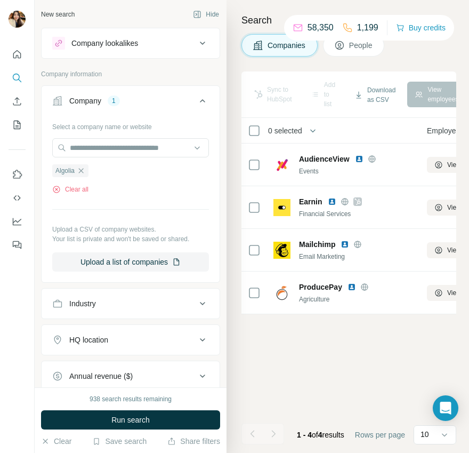 The image size is (469, 453). What do you see at coordinates (17, 54) in the screenshot?
I see `button: Quick start` at bounding box center [17, 54].